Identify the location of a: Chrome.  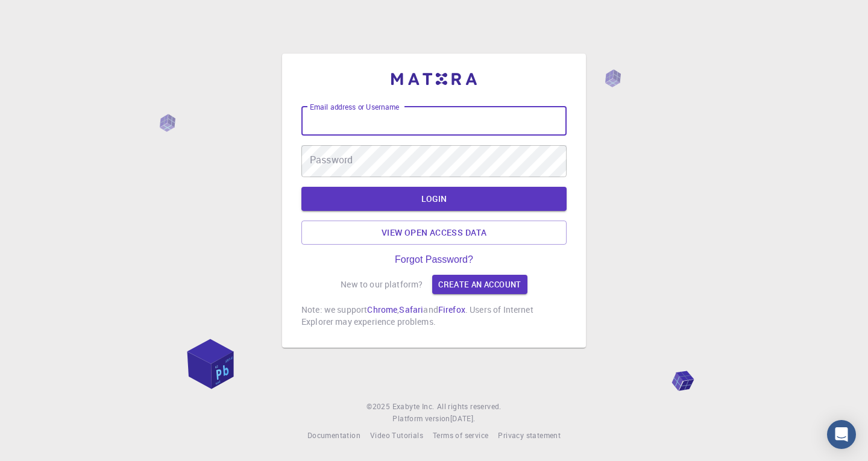
(382, 309).